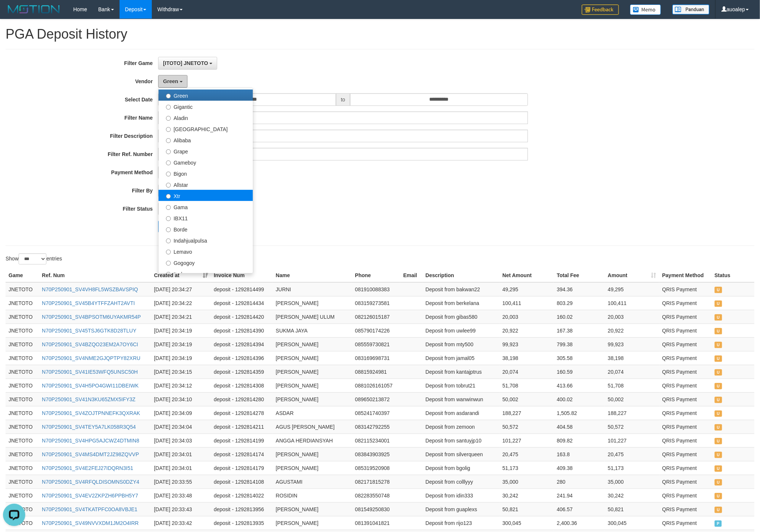 This screenshot has height=532, width=760. Describe the element at coordinates (241, 426) in the screenshot. I see `td: deposit - 1292814211` at that location.